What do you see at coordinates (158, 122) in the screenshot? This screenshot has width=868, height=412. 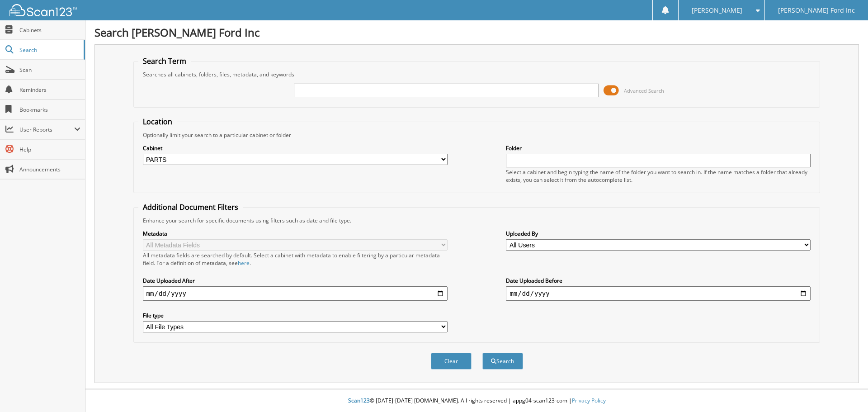 I see `legend: Location` at bounding box center [158, 122].